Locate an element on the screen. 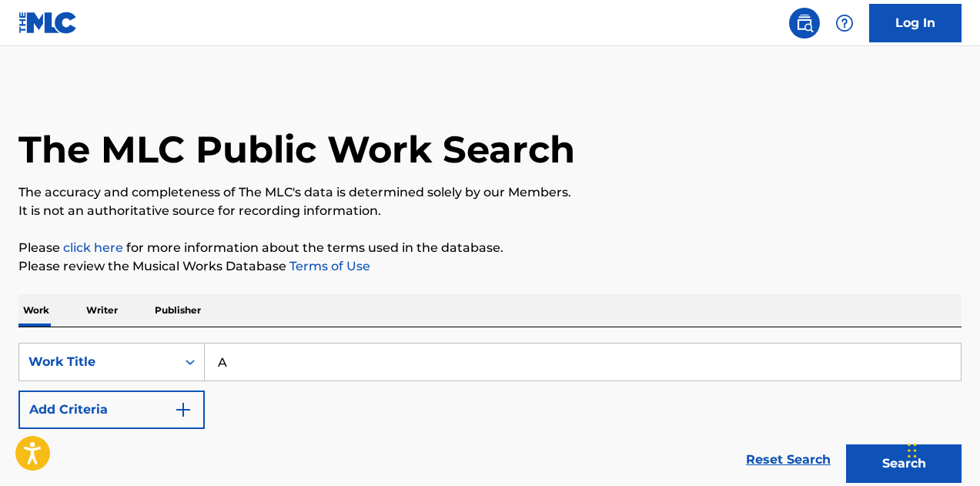  p: The accuracy and completeness of The MLC's data is determined solely by our Members. is located at coordinates (490, 192).